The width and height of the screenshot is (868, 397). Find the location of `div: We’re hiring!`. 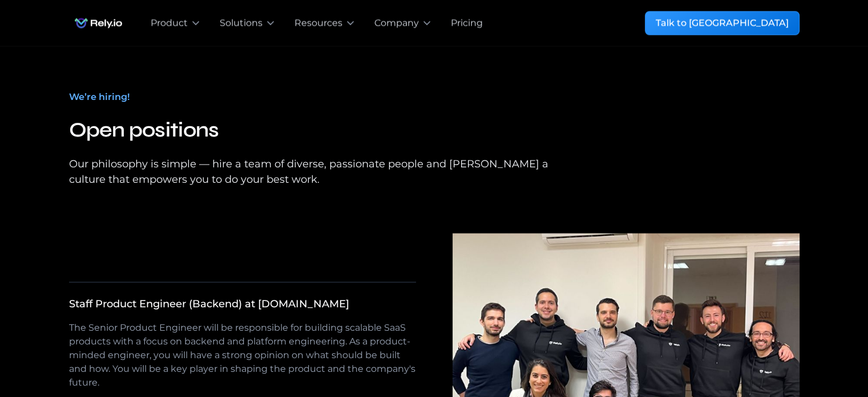

div: We’re hiring! is located at coordinates (99, 97).